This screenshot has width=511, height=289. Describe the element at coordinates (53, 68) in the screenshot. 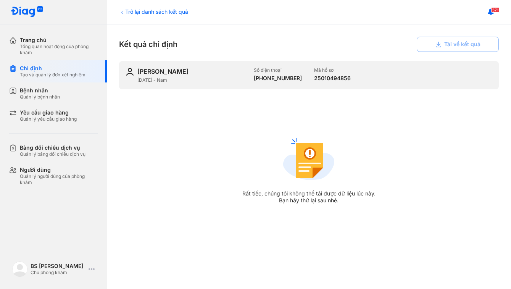

I see `div: Chỉ định` at that location.